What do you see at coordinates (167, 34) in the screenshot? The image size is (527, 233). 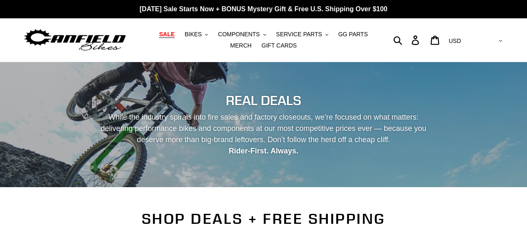 I see `a: SALE` at bounding box center [167, 34].